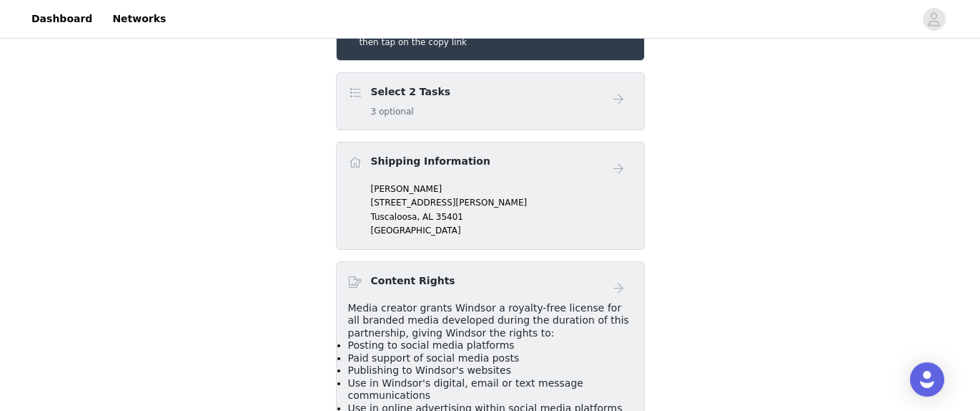 This screenshot has width=980, height=411. Describe the element at coordinates (488, 320) in the screenshot. I see `span: Media creator grants Windsor a royalty-free license for all branded media developed during the du...` at that location.